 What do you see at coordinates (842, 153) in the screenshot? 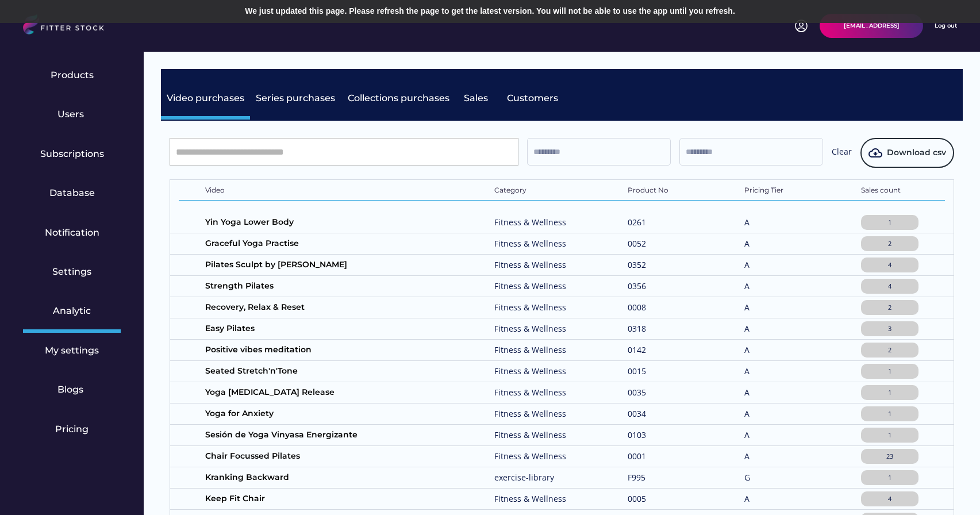
I see `div: Clear` at bounding box center [842, 153].